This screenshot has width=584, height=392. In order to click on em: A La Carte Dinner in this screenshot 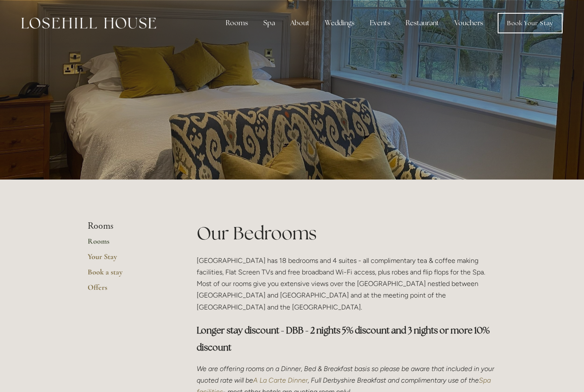, I will do `click(281, 380)`.